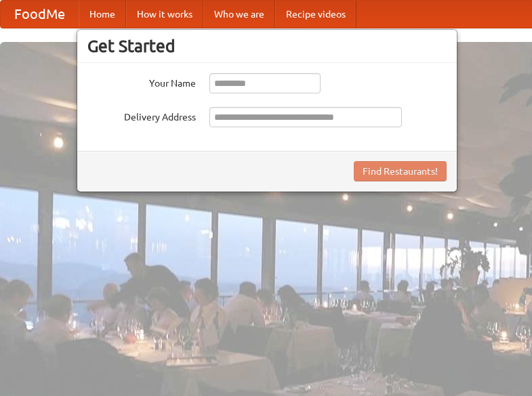 This screenshot has width=532, height=396. I want to click on button: Find Restaurants!, so click(400, 171).